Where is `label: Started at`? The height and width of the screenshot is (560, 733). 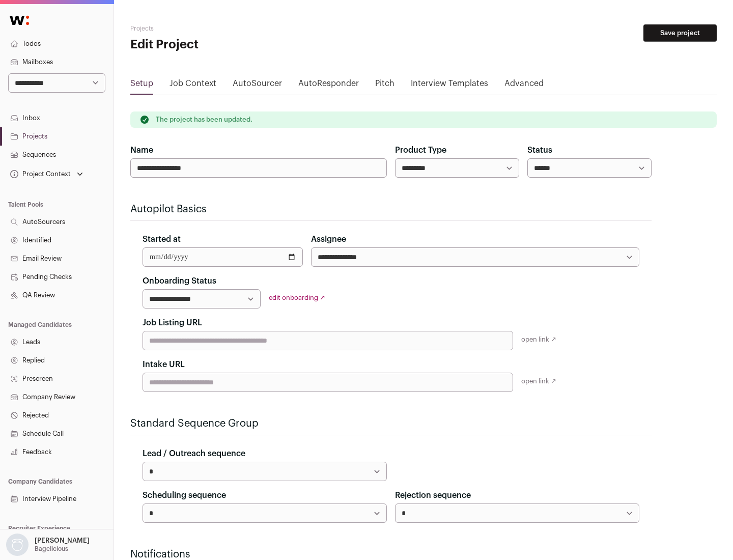
label: Started at is located at coordinates (162, 239).